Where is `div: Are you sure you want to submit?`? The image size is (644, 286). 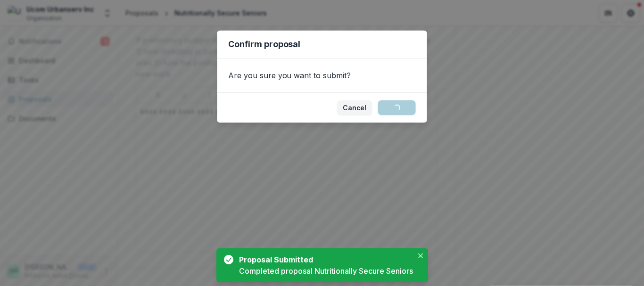
div: Are you sure you want to submit? is located at coordinates (321, 76).